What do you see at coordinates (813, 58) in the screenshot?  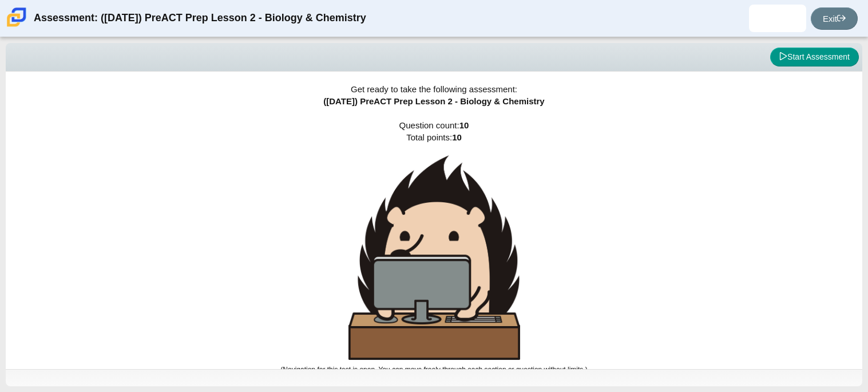 I see `button: Start Assessment` at bounding box center [813, 58].